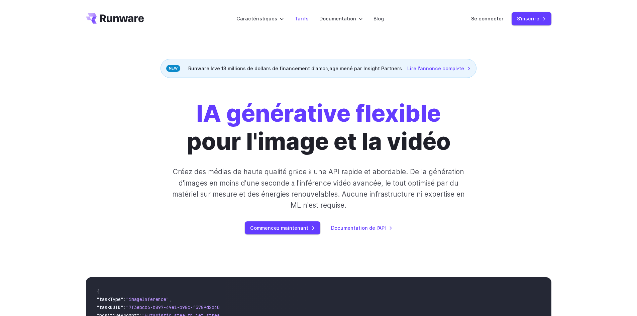  Describe the element at coordinates (257, 18) in the screenshot. I see `font: Caractéristiques` at that location.